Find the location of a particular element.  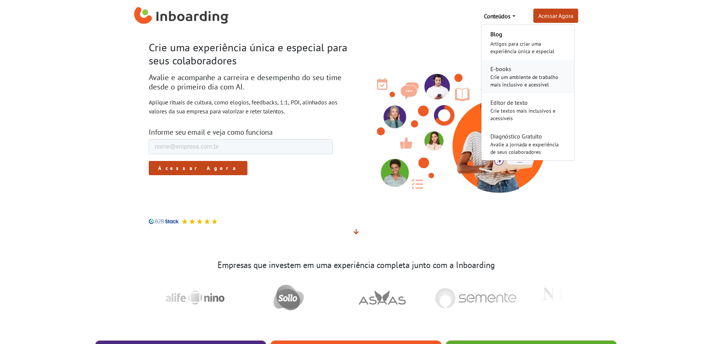

h3: Informe seu email e veja como funciona is located at coordinates (250, 132).